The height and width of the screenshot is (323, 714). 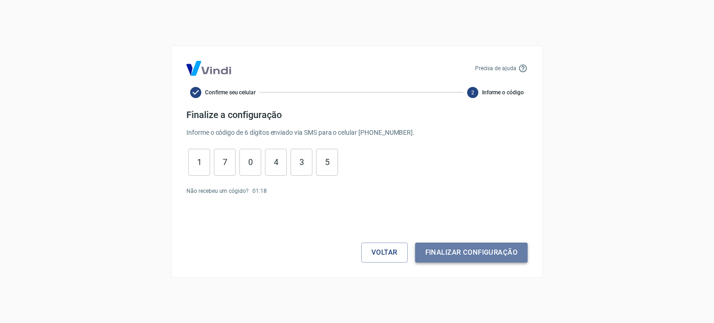 What do you see at coordinates (259, 191) in the screenshot?
I see `p: 01 : 18` at bounding box center [259, 191].